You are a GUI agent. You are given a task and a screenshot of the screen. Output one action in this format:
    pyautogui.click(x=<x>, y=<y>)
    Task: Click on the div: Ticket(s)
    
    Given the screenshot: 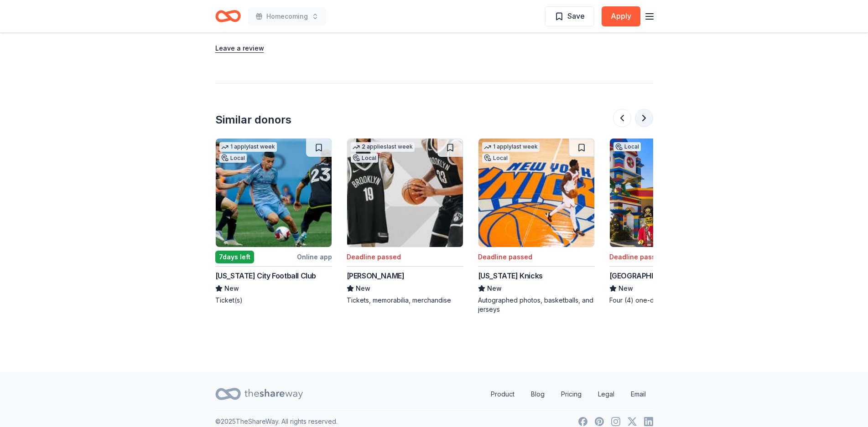 What is the action you would take?
    pyautogui.click(x=274, y=300)
    